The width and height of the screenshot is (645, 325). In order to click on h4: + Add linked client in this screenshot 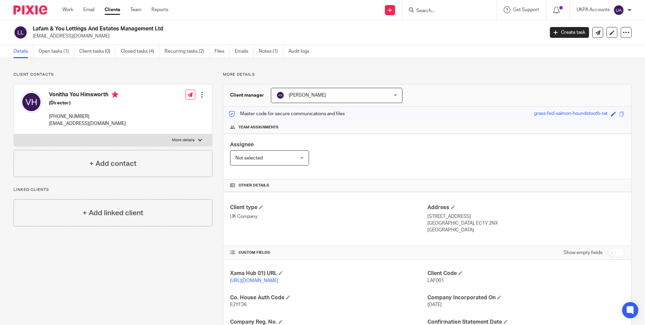, I will do `click(113, 213)`.